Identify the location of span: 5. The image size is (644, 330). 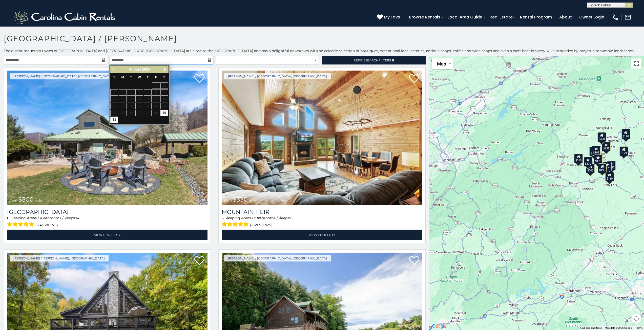
(223, 218).